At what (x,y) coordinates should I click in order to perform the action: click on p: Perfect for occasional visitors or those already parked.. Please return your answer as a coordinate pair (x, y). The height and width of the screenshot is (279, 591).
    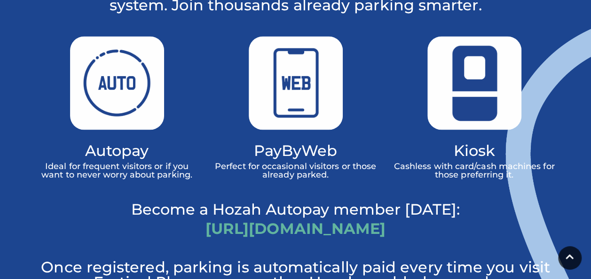
    Looking at the image, I should click on (296, 171).